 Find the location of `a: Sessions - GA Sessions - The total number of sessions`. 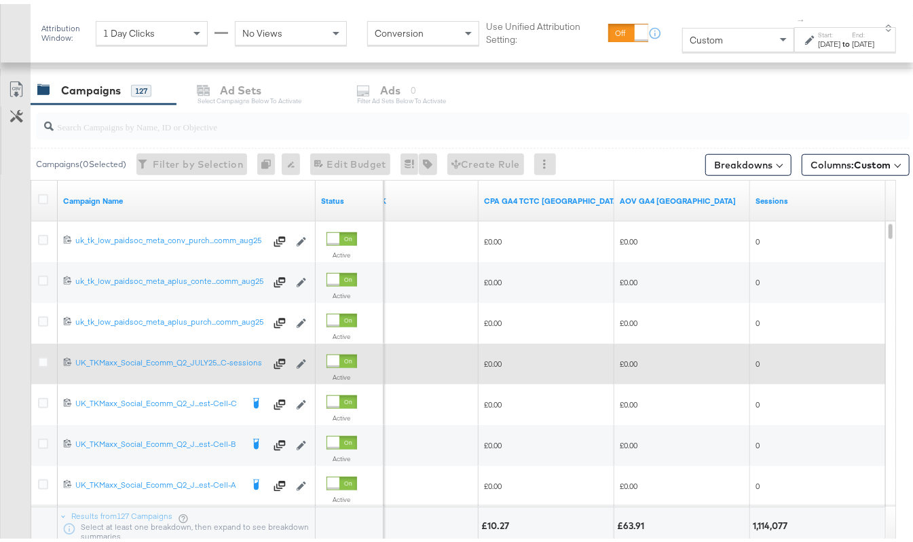

a: Sessions - GA Sessions - The total number of sessions is located at coordinates (818, 197).